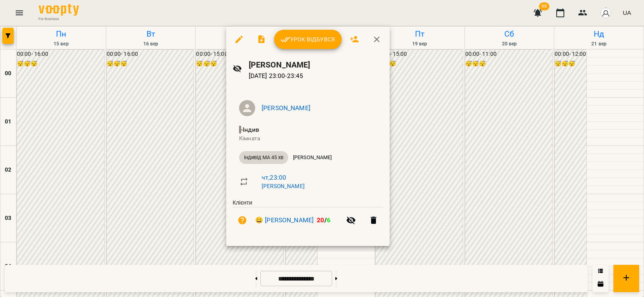 Image resolution: width=644 pixels, height=297 pixels. I want to click on a: чт , 23:00, so click(274, 177).